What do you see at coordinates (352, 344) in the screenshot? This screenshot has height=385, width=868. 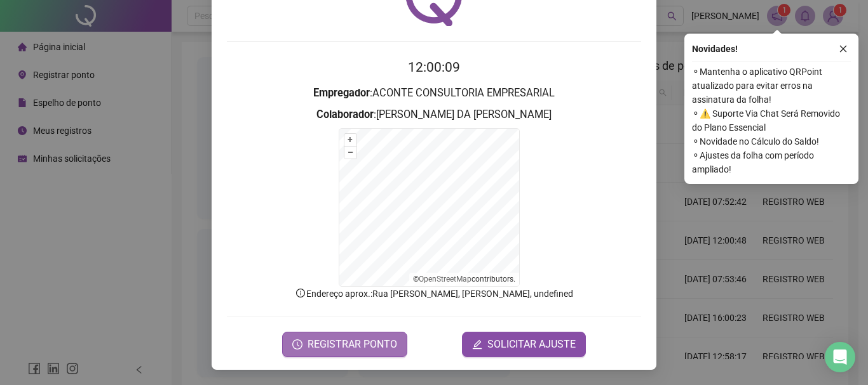 I see `span: REGISTRAR PONTO` at bounding box center [352, 344].